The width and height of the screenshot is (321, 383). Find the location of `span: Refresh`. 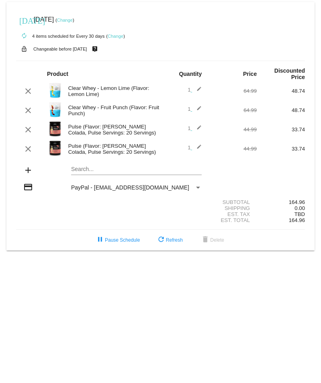

span: Refresh is located at coordinates (169, 240).